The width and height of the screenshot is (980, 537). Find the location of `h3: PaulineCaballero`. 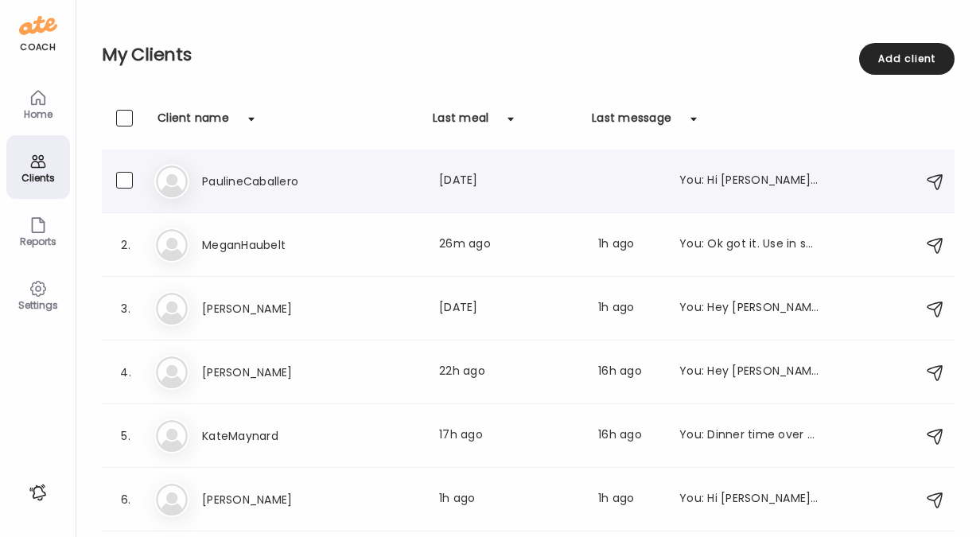

h3: PaulineCaballero is located at coordinates (272, 182).